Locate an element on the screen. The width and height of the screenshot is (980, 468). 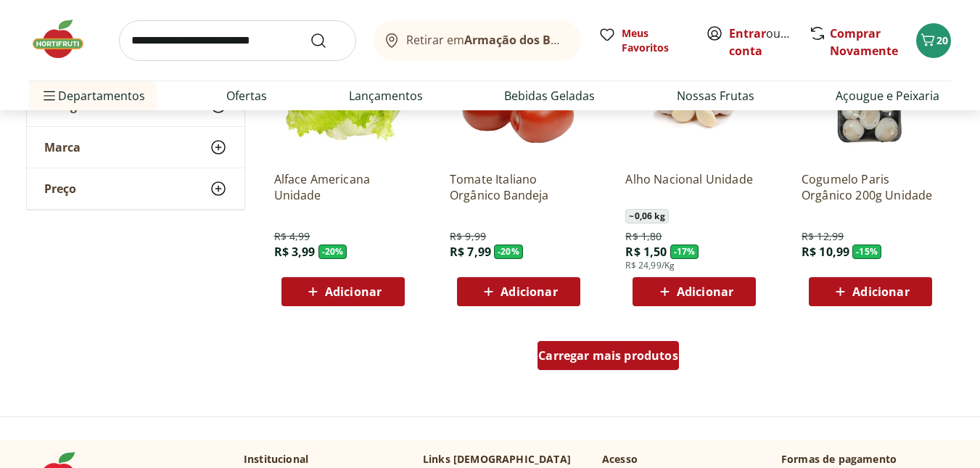
span: Marca is located at coordinates (63, 147).